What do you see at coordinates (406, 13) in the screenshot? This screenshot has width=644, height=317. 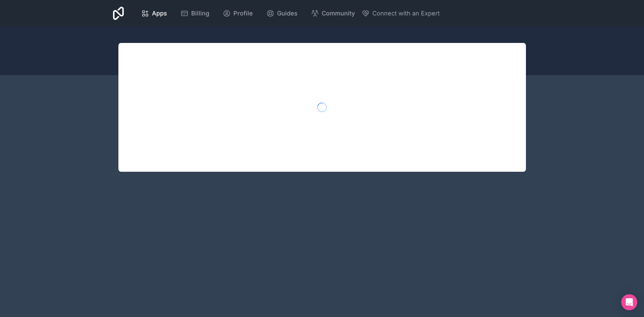 I see `span: Connect with an Expert` at bounding box center [406, 13].